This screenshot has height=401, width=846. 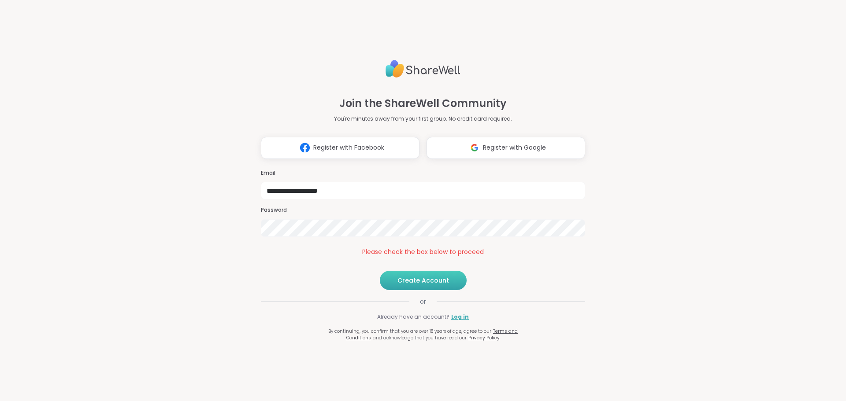 I want to click on span: Register with Facebook, so click(x=349, y=148).